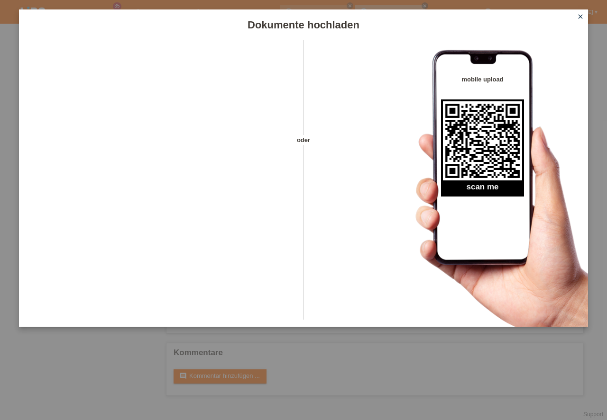 The height and width of the screenshot is (420, 607). Describe the element at coordinates (303, 25) in the screenshot. I see `h1: Dokumente hochladen` at that location.